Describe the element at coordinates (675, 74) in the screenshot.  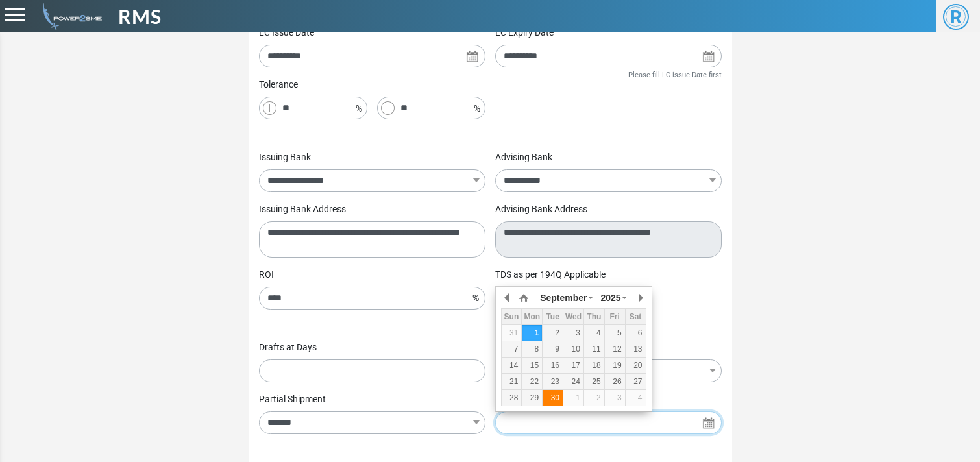
I see `small: Please fill LC issue Date first` at that location.